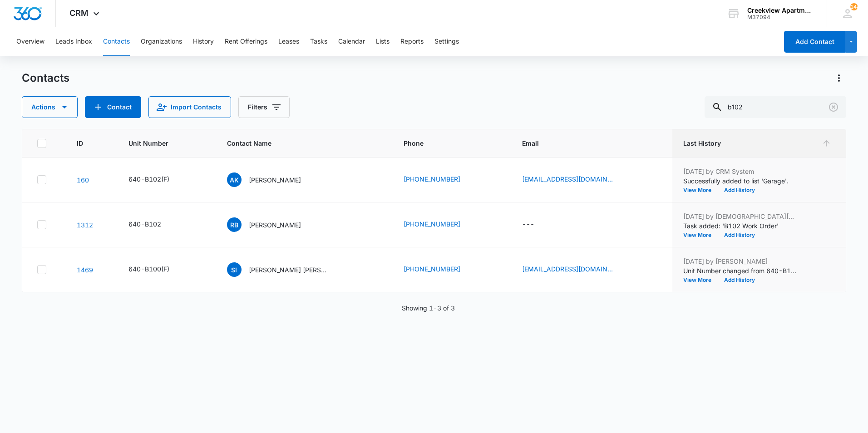  Describe the element at coordinates (234, 270) in the screenshot. I see `span: SI` at that location.